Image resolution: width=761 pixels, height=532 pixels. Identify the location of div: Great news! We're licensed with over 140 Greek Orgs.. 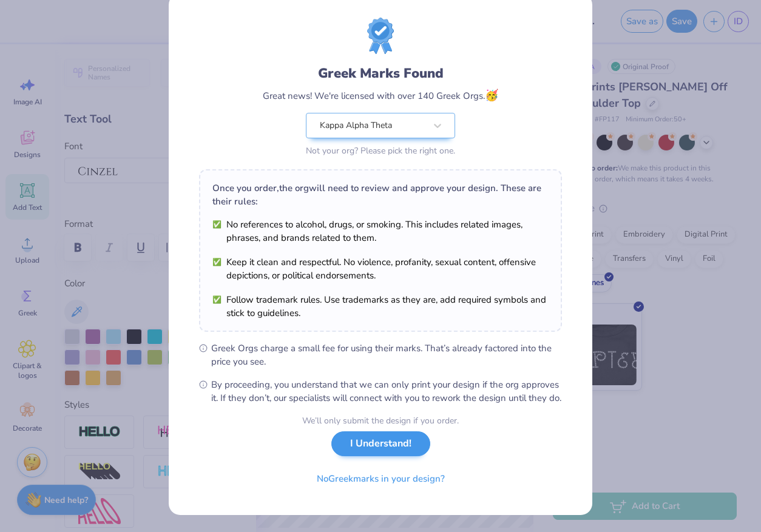
(380, 95).